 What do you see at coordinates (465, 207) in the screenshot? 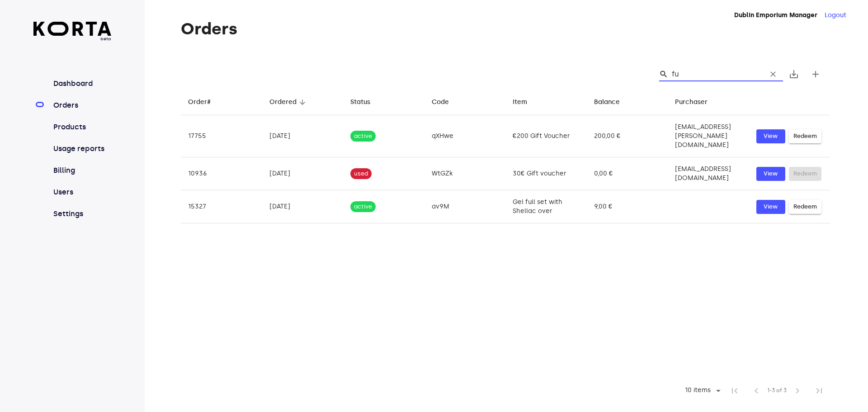
I see `td: av9M` at bounding box center [465, 207].